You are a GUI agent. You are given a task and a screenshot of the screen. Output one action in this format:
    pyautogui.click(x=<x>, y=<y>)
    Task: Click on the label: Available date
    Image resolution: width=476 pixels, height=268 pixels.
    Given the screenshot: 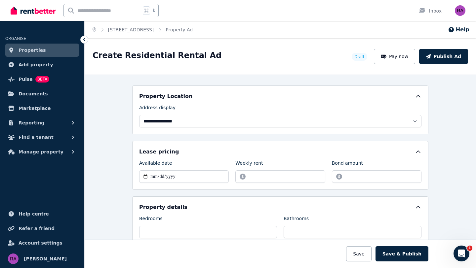 What is the action you would take?
    pyautogui.click(x=155, y=165)
    